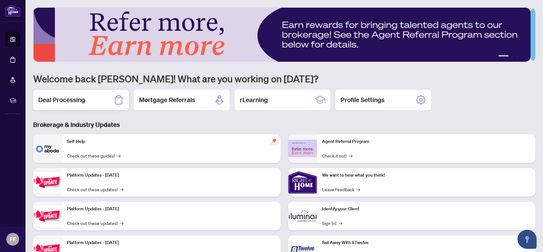  Describe the element at coordinates (362, 100) in the screenshot. I see `h2: Profile Settings` at that location.